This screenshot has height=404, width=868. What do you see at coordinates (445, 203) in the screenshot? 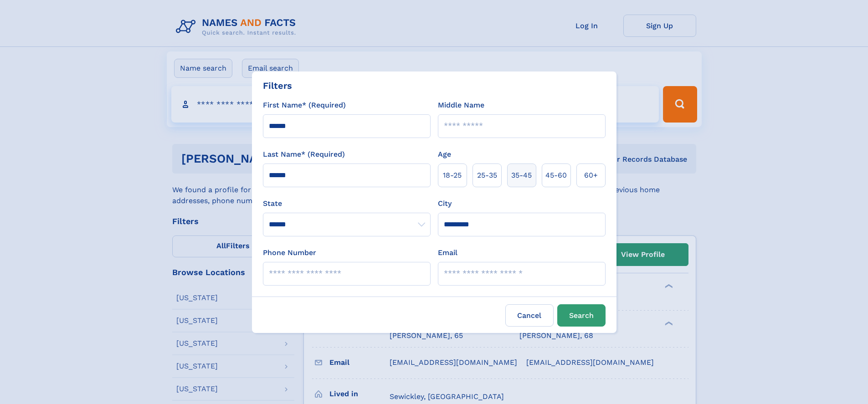
I see `label: City` at bounding box center [445, 203].